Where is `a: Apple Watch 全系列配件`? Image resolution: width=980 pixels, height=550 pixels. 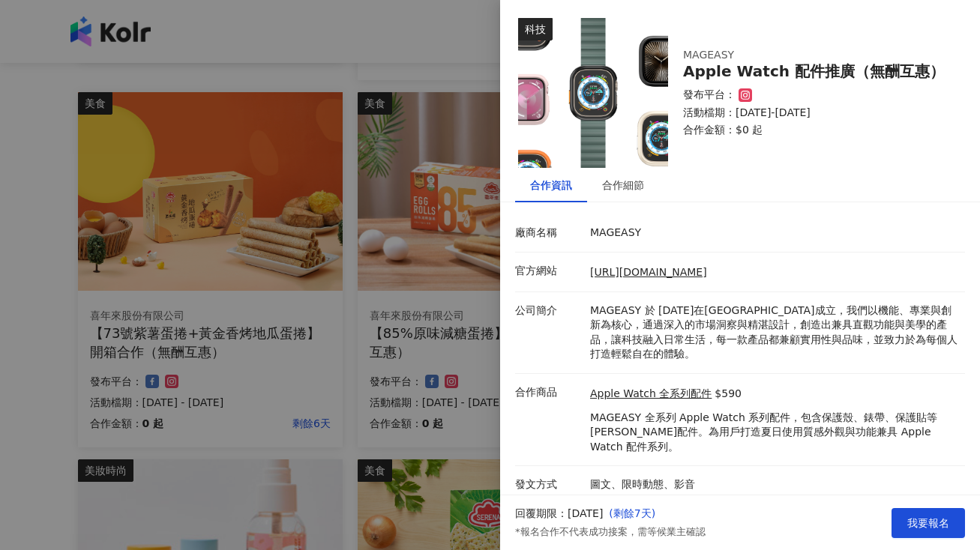 a: Apple Watch 全系列配件 is located at coordinates (651, 394).